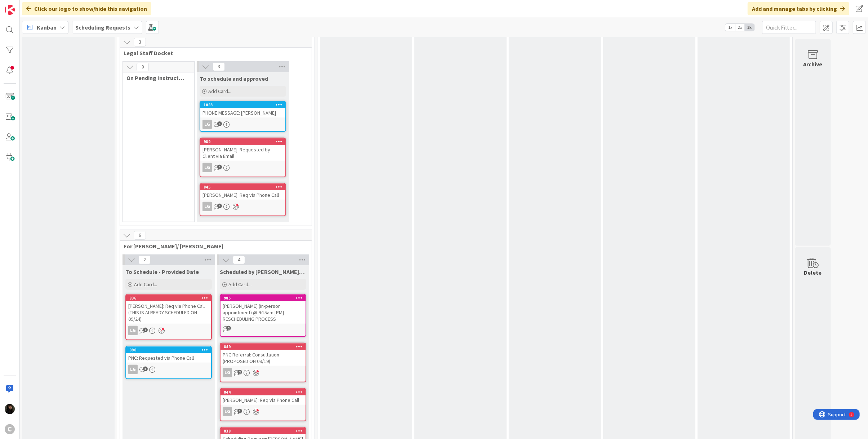 This screenshot has height=439, width=868. Describe the element at coordinates (263, 272) in the screenshot. I see `span: Scheduled by Laine/Pring` at that location.